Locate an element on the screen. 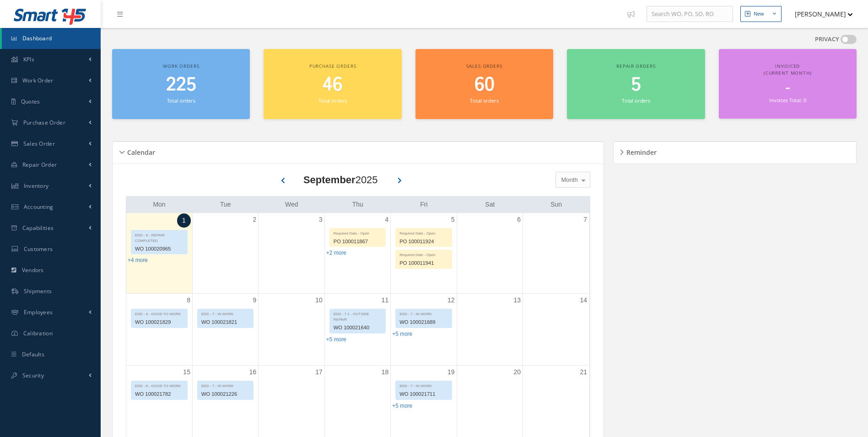 The width and height of the screenshot is (868, 437). a: September 17, 2025 is located at coordinates (319, 372).